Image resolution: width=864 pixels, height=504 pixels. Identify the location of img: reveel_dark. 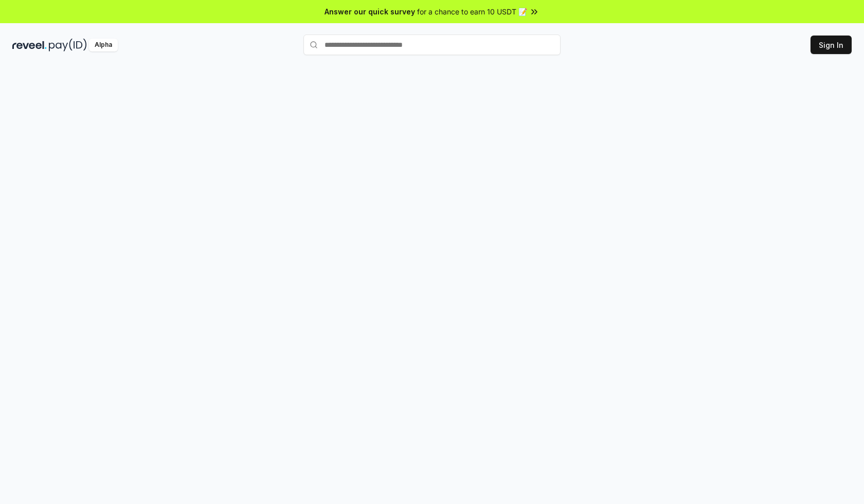
(29, 44).